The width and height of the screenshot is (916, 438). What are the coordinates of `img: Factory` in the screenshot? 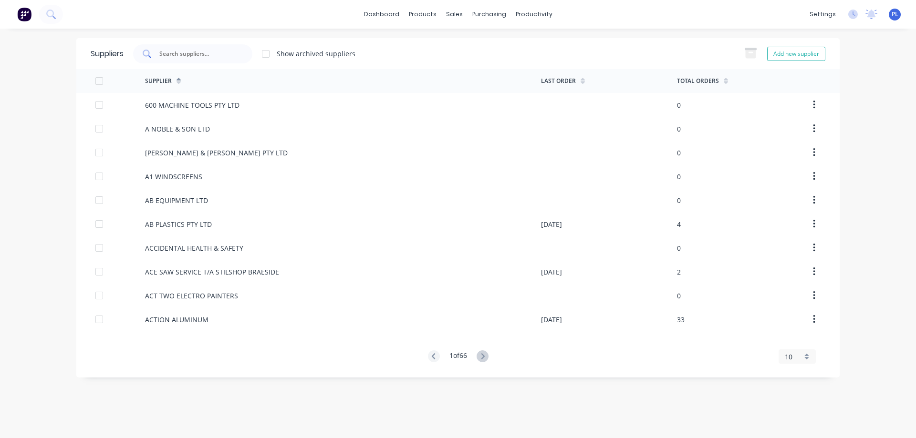 It's located at (24, 14).